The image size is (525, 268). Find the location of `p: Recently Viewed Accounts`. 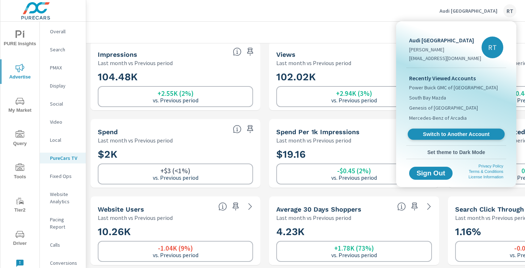

p: Recently Viewed Accounts is located at coordinates (456, 78).